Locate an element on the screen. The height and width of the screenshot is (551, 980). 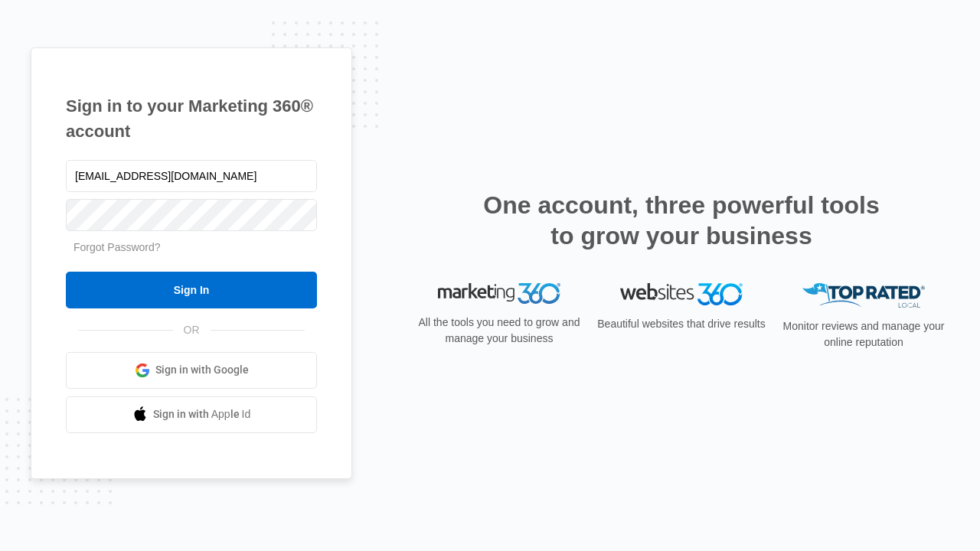
input: Email is located at coordinates (192, 176).